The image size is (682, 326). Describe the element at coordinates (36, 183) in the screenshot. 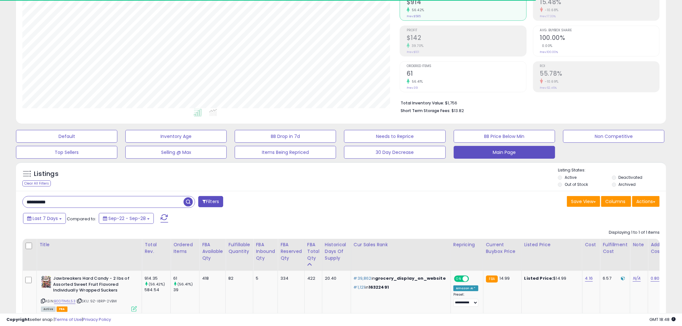

I see `div: Clear All Filters` at that location.